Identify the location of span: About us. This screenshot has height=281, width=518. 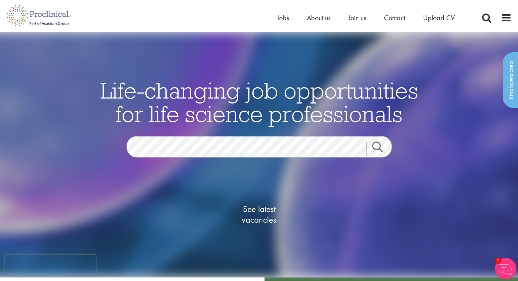
(319, 18).